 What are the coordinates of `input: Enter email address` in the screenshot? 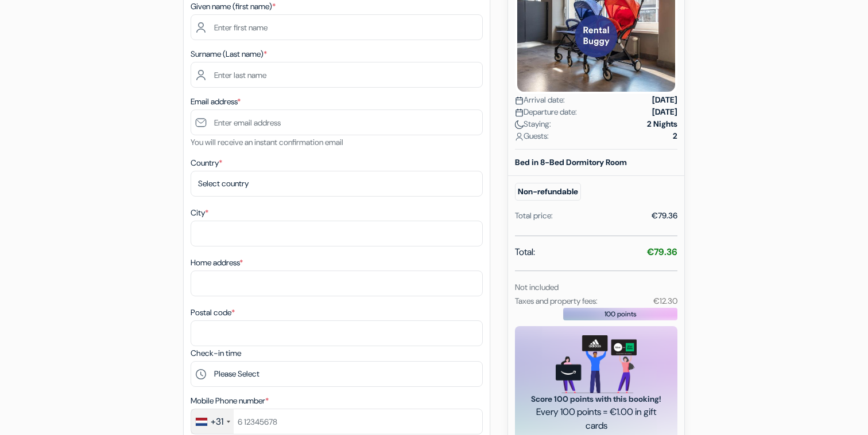 It's located at (336, 122).